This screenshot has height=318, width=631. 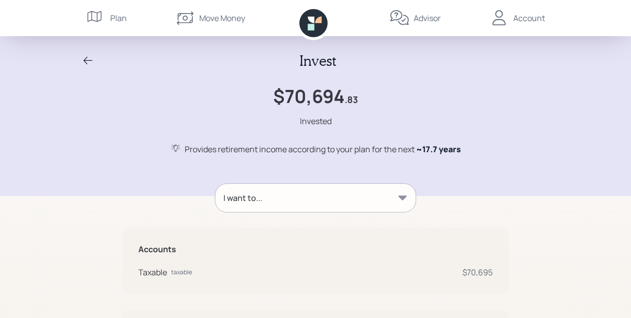 What do you see at coordinates (477, 273) in the screenshot?
I see `div: $70,695` at bounding box center [477, 273].